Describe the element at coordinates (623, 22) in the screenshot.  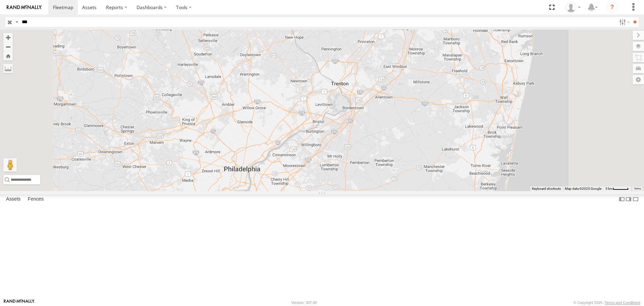
I see `label: Search Filter Options` at that location.